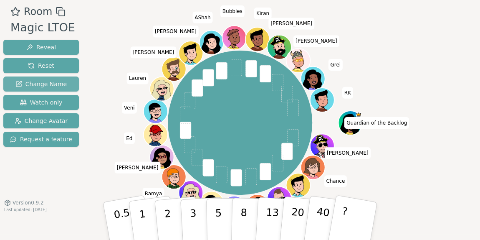 The width and height of the screenshot is (480, 240). What do you see at coordinates (38, 12) in the screenshot?
I see `span: Room` at bounding box center [38, 12].